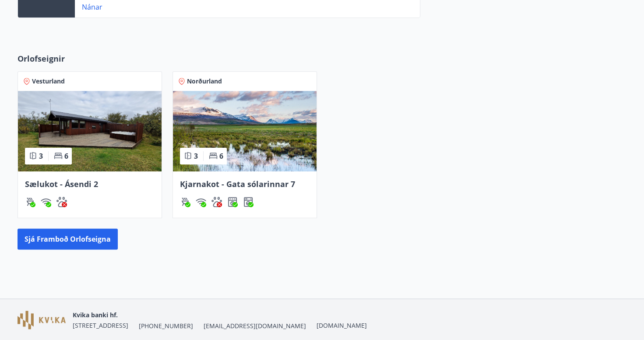 The image size is (644, 340). I want to click on span: Kvika banki hf., so click(95, 315).